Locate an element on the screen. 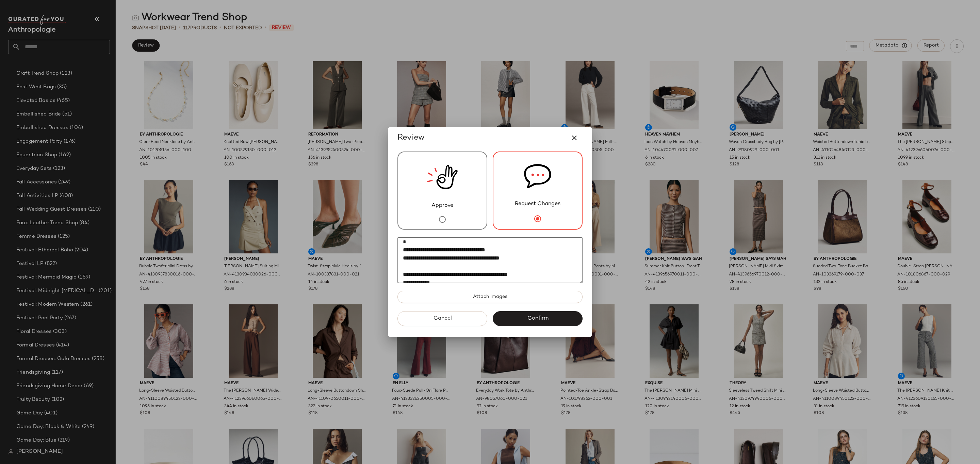  span: Confirm is located at coordinates (537, 319).